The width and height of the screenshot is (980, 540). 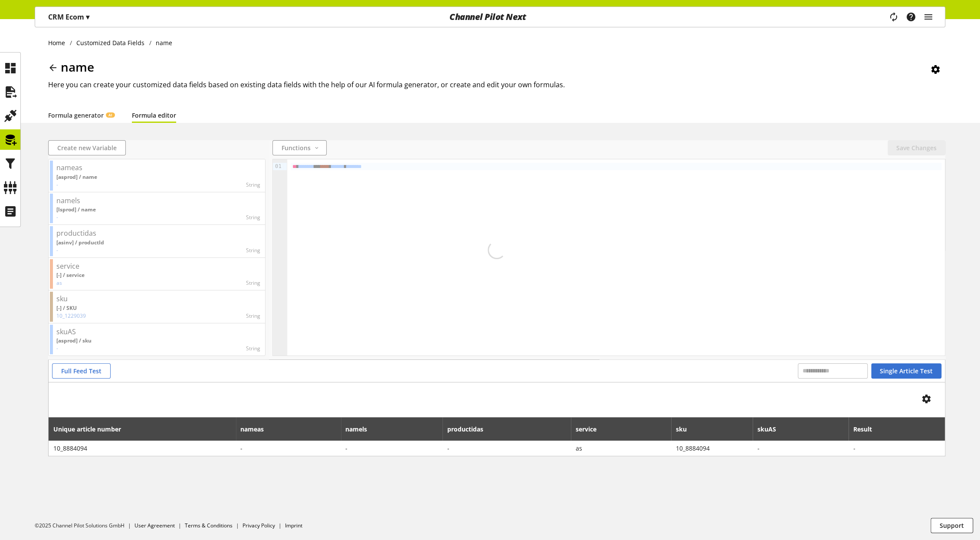 I want to click on span: Result, so click(x=862, y=429).